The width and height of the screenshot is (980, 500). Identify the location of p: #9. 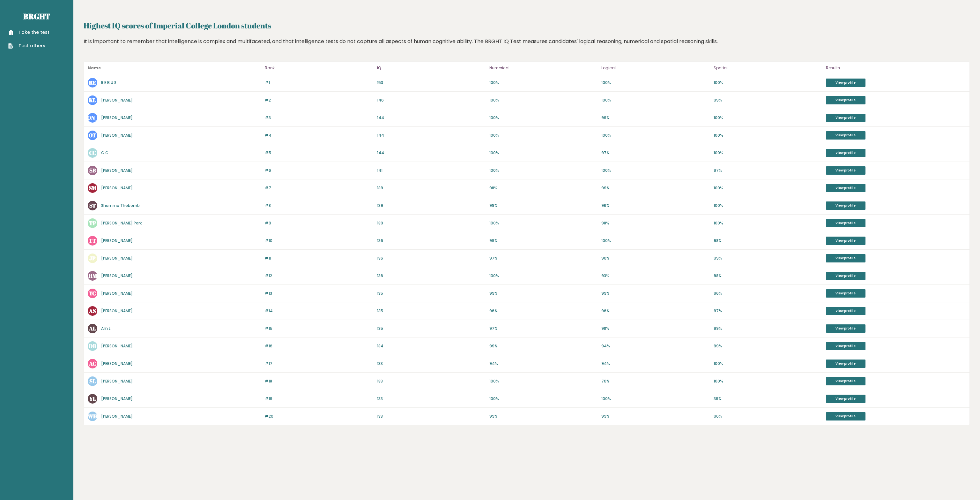
(319, 223).